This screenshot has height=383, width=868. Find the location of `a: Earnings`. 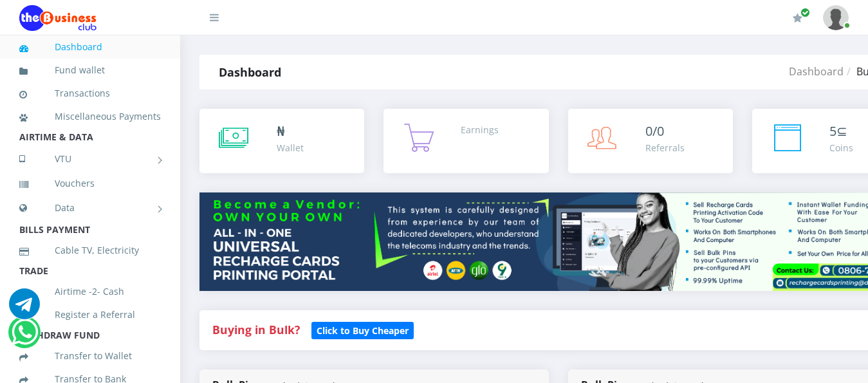

a: Earnings is located at coordinates (466, 141).